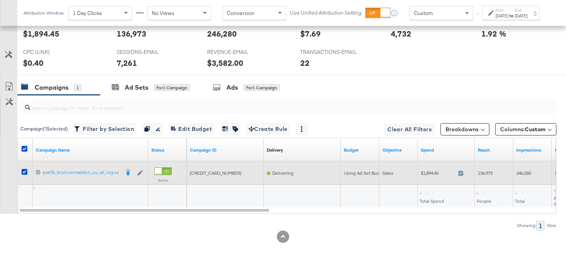 The width and height of the screenshot is (566, 264). I want to click on a: Your campaign ID., so click(225, 150).